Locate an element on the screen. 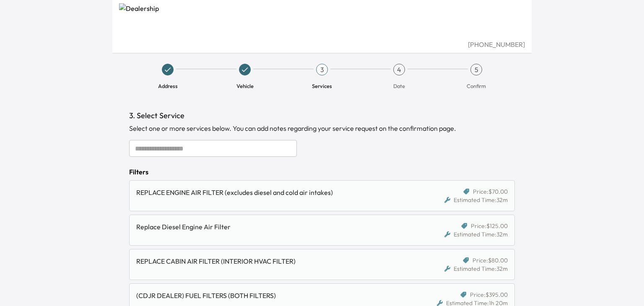  h1: 3. Select Service is located at coordinates (322, 116).